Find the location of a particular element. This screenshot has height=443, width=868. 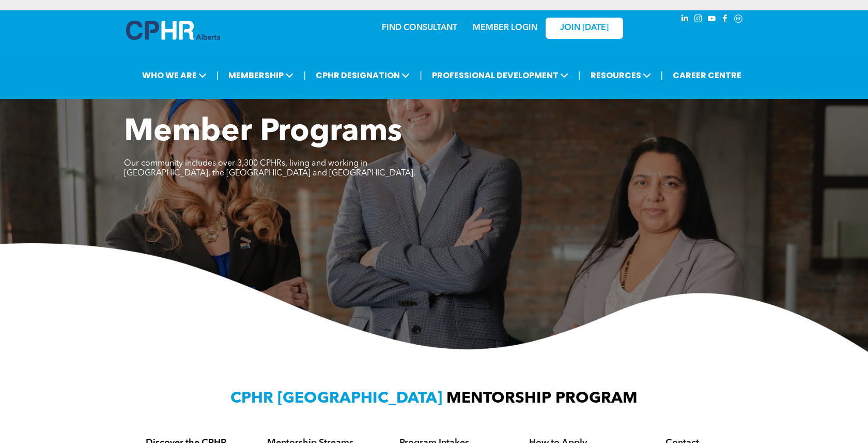

a: instagram is located at coordinates (698, 20).